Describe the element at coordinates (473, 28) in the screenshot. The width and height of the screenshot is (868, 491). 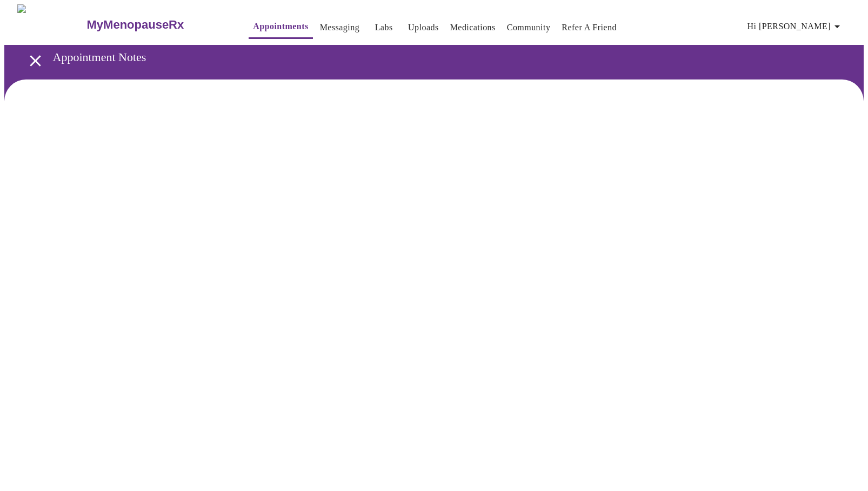
I see `a: Medications` at that location.